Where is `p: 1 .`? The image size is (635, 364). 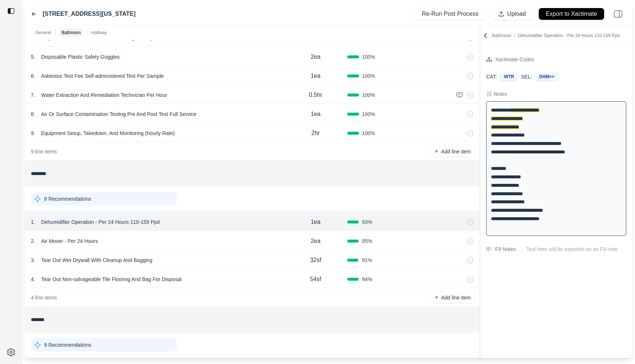
p: 1 . is located at coordinates (33, 222).